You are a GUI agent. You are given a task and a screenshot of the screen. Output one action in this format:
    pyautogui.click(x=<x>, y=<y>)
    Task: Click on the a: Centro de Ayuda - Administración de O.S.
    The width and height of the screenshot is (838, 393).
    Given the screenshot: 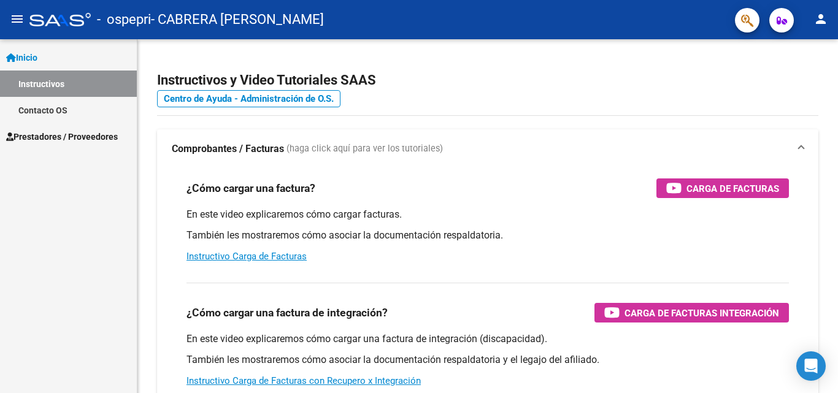 What is the action you would take?
    pyautogui.click(x=248, y=99)
    